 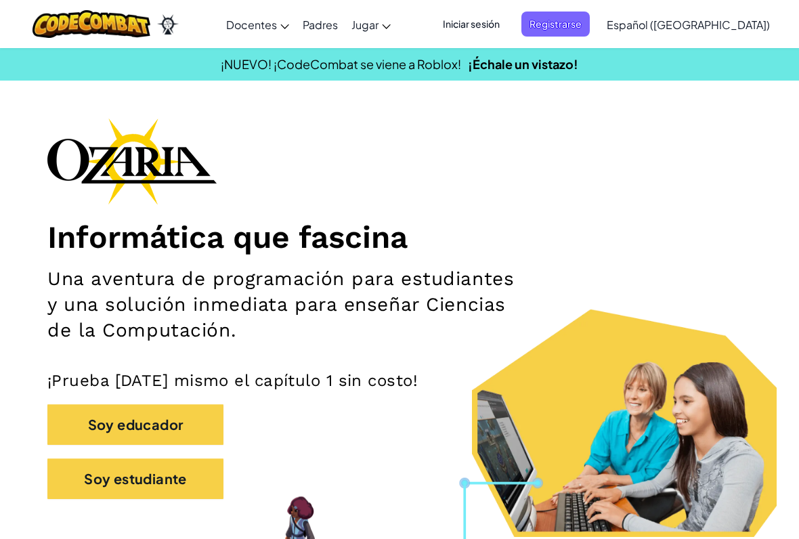 What do you see at coordinates (471, 24) in the screenshot?
I see `span: Iniciar sesión` at bounding box center [471, 24].